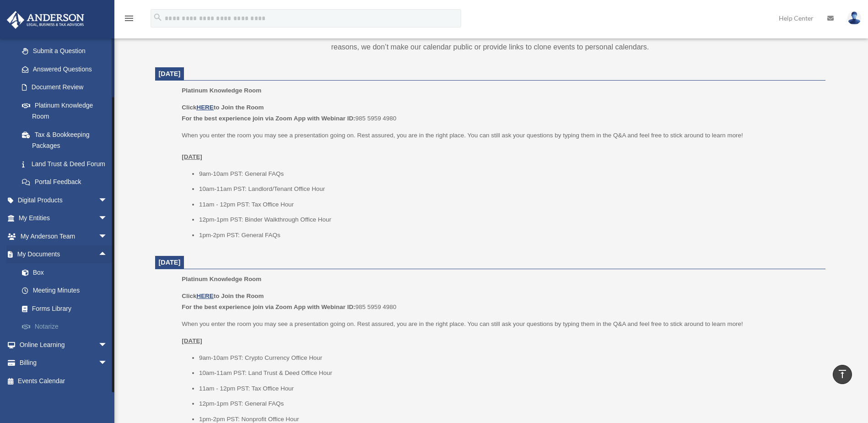 The width and height of the screenshot is (868, 423). What do you see at coordinates (65, 111) in the screenshot?
I see `a: Platinum Knowledge Room` at bounding box center [65, 111].